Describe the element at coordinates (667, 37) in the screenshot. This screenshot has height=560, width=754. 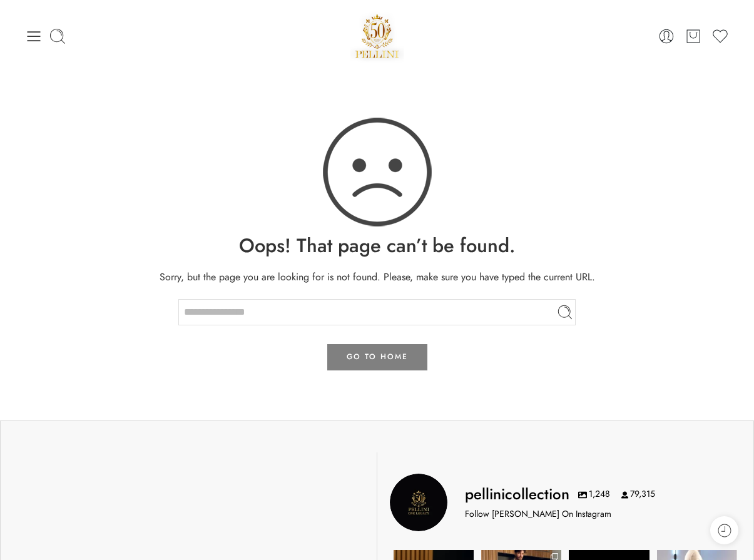
I see `a: Login / Register` at that location.